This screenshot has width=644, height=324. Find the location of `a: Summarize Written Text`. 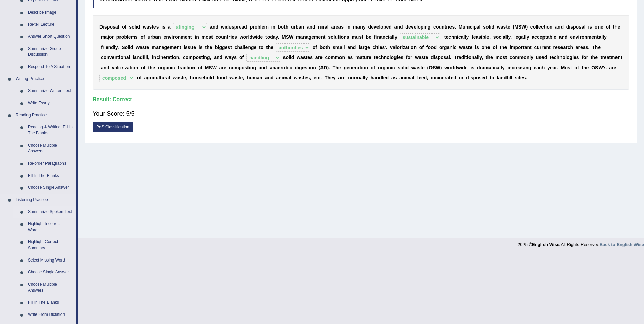

a: Summarize Written Text is located at coordinates (50, 91).